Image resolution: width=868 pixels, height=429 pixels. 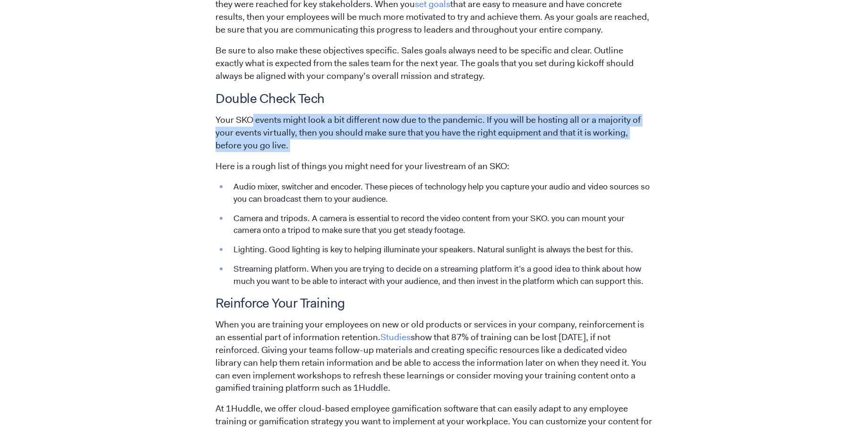 What do you see at coordinates (434, 357) in the screenshot?
I see `p: When you are training your employees on new or old products or services in your company, reinforc...` at bounding box center [434, 357].